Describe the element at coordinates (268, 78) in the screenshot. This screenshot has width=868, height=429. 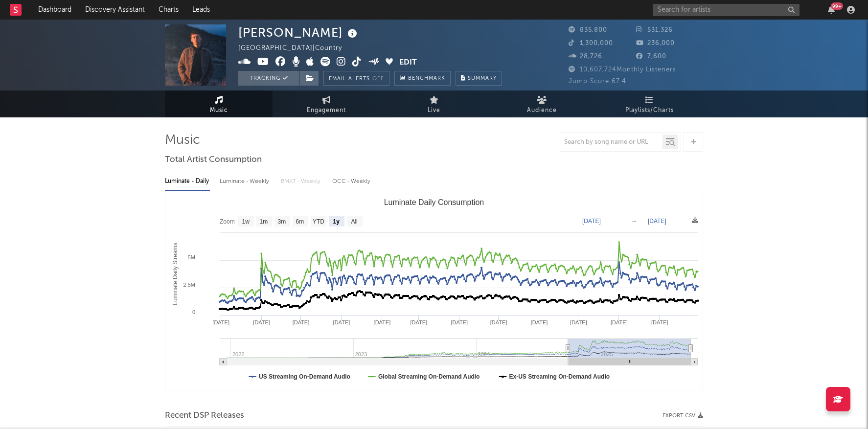
I see `button: Tracking` at that location.